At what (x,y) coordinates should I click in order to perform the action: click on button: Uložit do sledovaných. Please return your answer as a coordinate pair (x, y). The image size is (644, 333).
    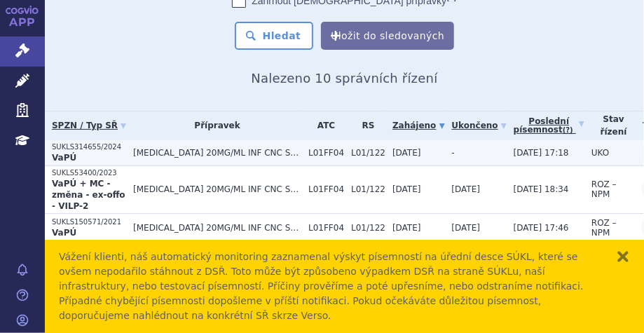
    Looking at the image, I should click on (387, 36).